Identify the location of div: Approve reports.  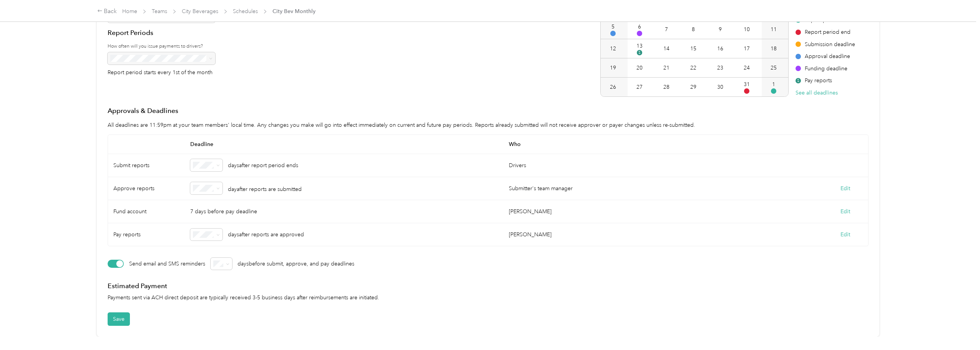
(147, 189).